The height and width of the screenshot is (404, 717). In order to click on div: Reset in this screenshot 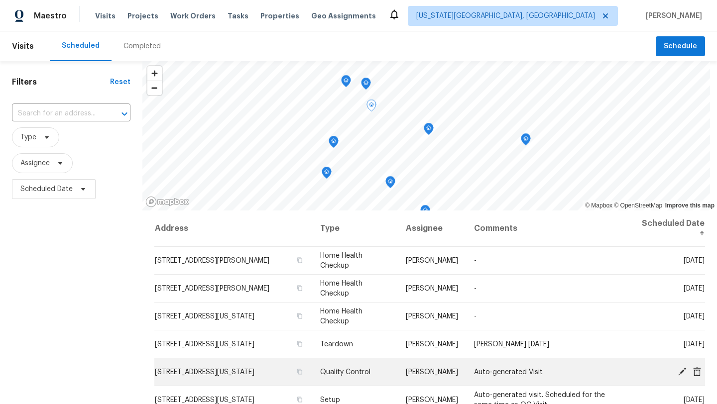, I will do `click(120, 82)`.